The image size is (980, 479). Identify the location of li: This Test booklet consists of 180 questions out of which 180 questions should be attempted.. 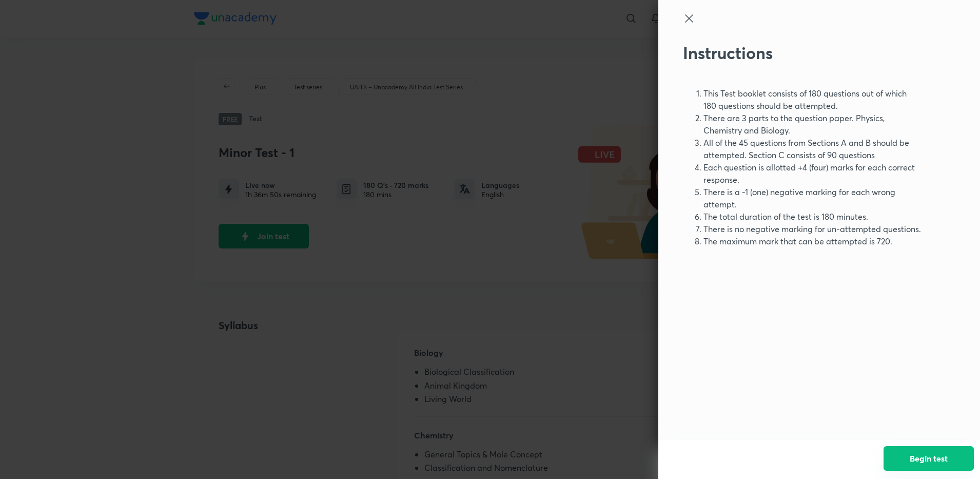
(813, 100).